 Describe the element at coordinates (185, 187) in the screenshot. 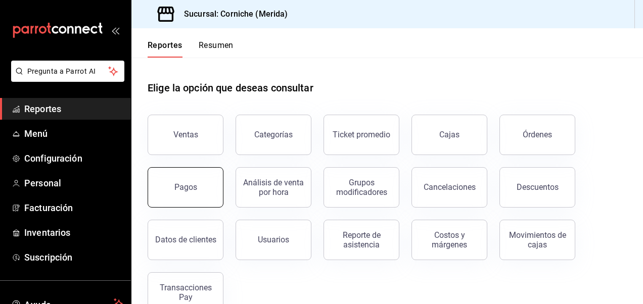

I see `div: Pagos` at that location.